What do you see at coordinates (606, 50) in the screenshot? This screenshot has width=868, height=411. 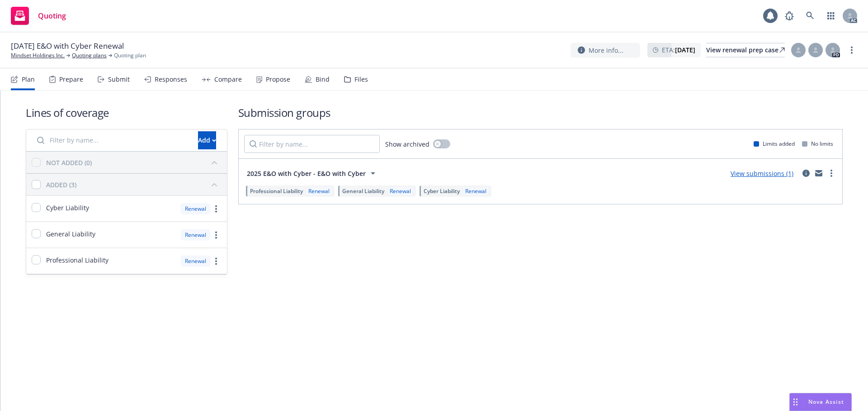 I see `button: More info...` at bounding box center [606, 50].